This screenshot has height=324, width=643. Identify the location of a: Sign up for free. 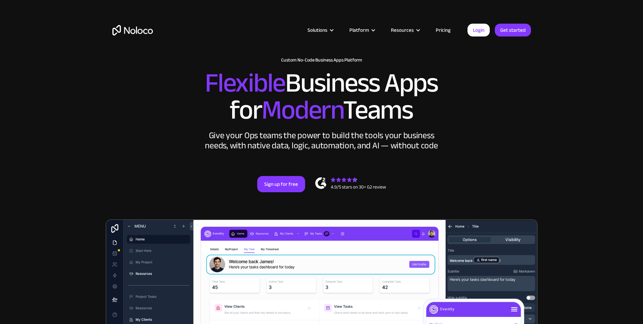
(281, 184).